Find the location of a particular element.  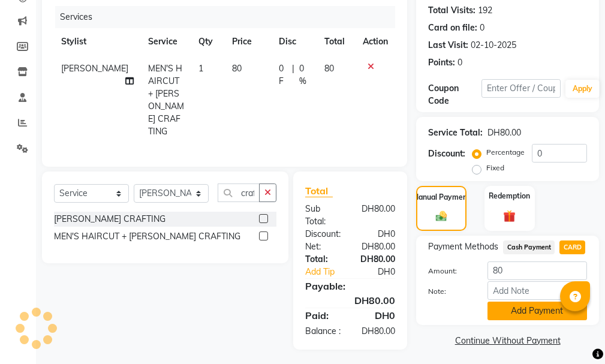

label: Fixed is located at coordinates (496, 168).